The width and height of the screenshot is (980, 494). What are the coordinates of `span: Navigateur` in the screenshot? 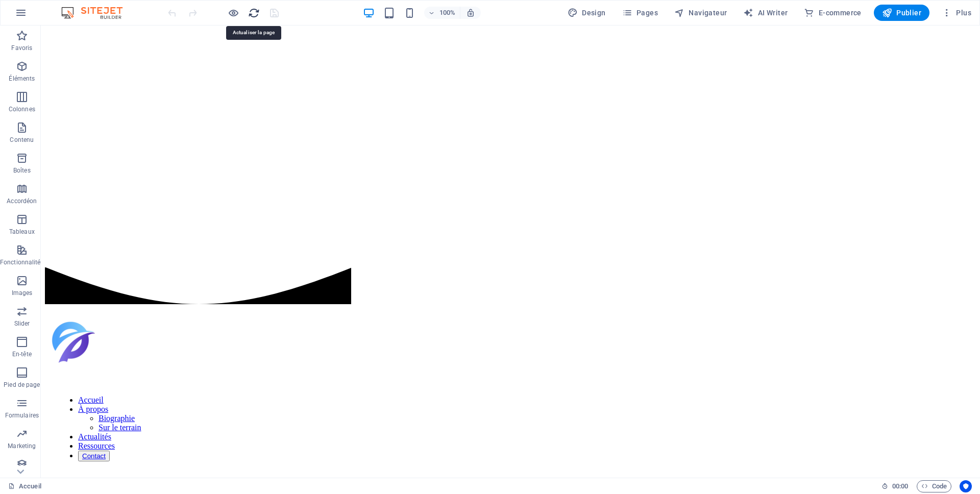 It's located at (700, 13).